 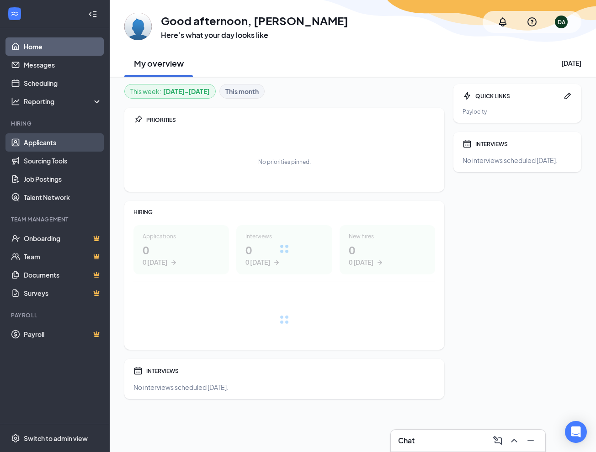 I want to click on a: PayrollCrown, so click(x=63, y=335).